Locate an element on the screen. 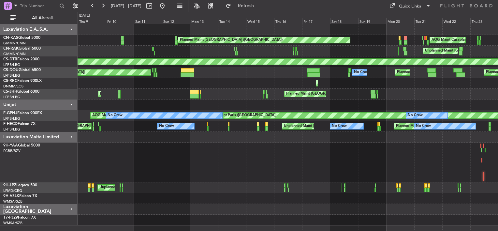  div: Quick Links is located at coordinates (410, 7).